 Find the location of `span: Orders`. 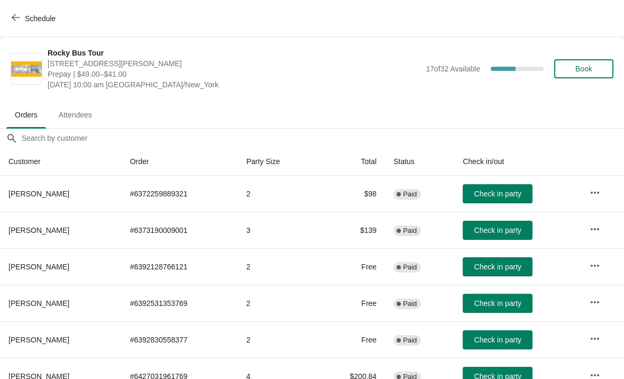

span: Orders is located at coordinates (26, 115).